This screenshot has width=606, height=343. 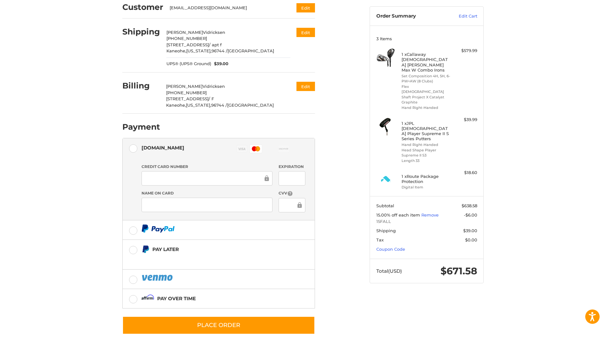 What do you see at coordinates (213, 249) in the screenshot?
I see `div: Pay Later` at bounding box center [213, 249].